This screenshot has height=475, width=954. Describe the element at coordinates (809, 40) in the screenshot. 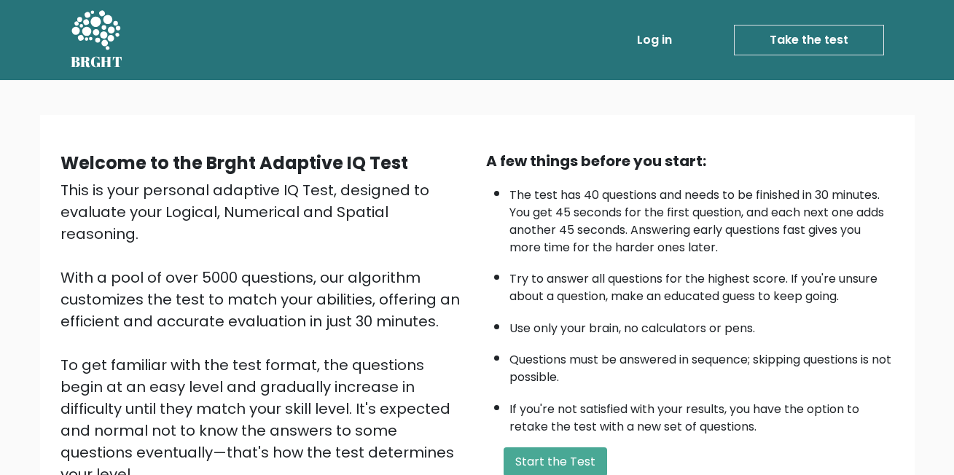

I see `a: Take the test` at that location.